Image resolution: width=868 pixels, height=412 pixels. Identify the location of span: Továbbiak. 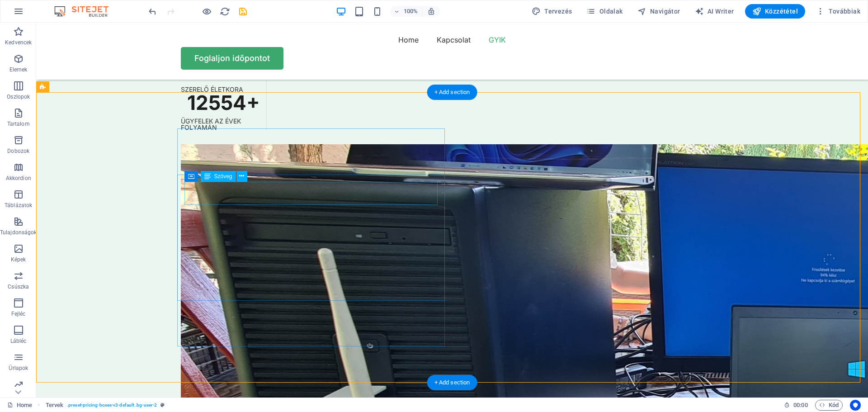
(838, 12).